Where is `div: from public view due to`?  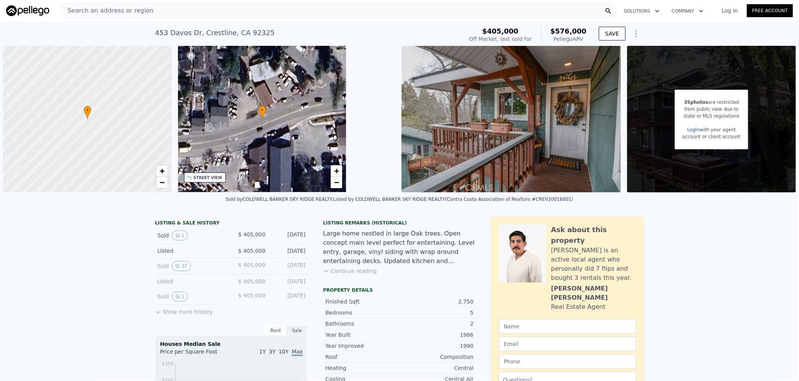 div: from public view due to is located at coordinates (711, 109).